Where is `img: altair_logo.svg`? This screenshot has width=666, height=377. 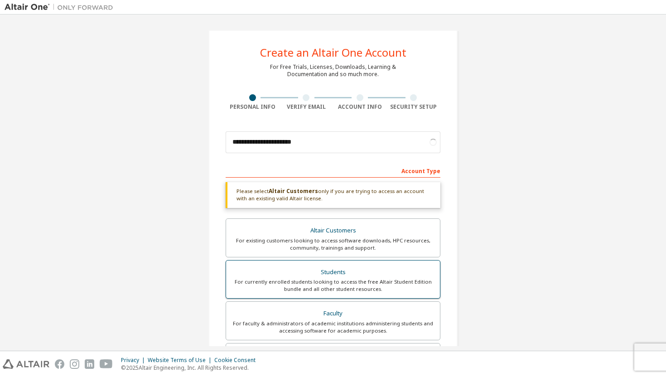
img: altair_logo.svg is located at coordinates (26, 364).